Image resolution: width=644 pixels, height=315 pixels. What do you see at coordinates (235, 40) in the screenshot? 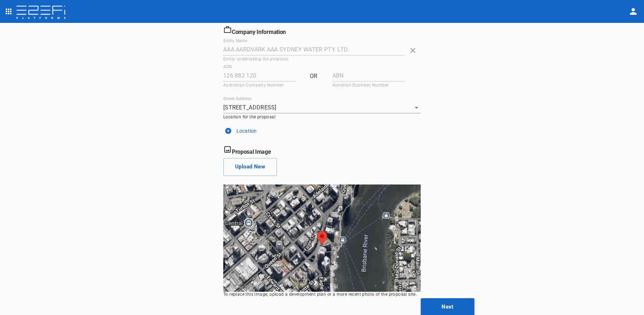
I see `label: Entity Name` at bounding box center [235, 40].